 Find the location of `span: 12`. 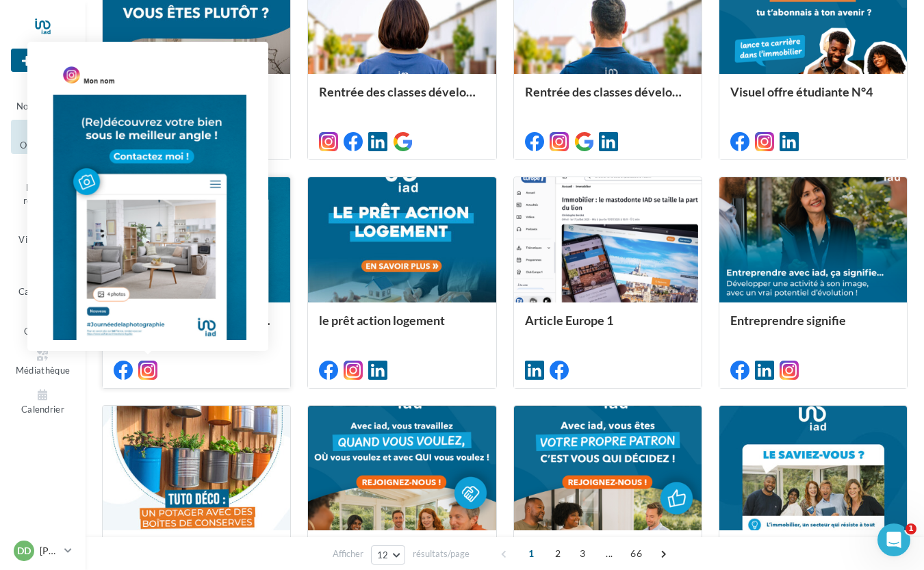

span: 12 is located at coordinates (383, 555).